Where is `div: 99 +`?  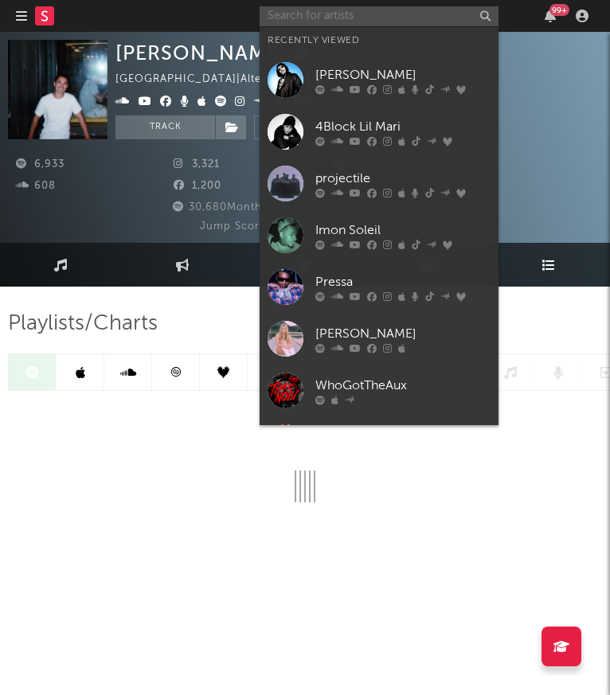
div: 99 + is located at coordinates (559, 10).